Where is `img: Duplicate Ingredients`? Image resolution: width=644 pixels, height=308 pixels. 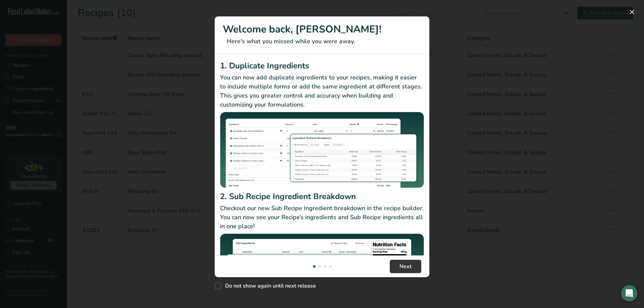 img: Duplicate Ingredients is located at coordinates (322, 150).